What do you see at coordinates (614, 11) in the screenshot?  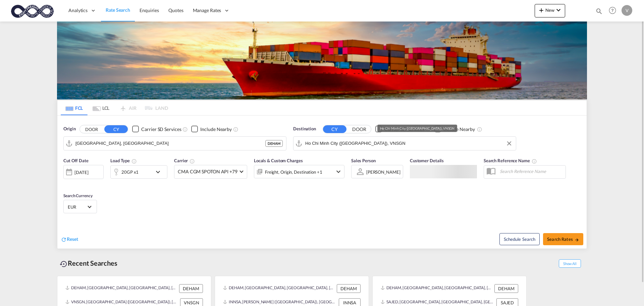 I see `div: Help` at bounding box center [614, 11].